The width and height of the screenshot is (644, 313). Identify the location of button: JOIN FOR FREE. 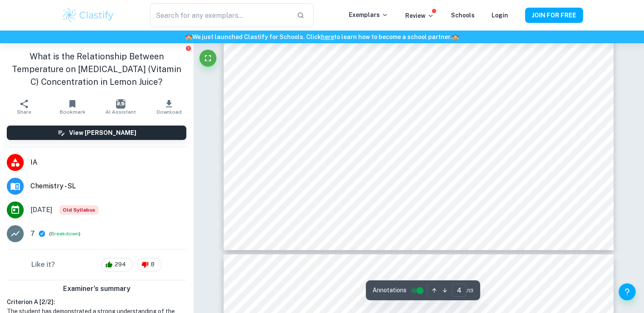
(554, 15).